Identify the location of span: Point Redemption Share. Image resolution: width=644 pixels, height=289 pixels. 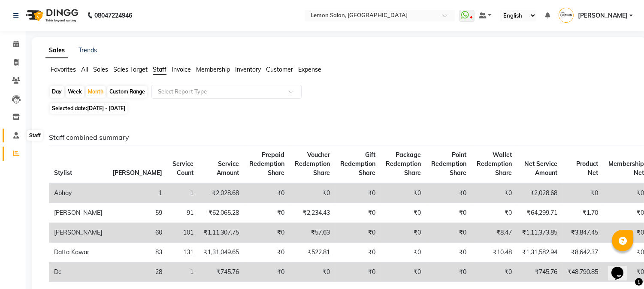
(449, 164).